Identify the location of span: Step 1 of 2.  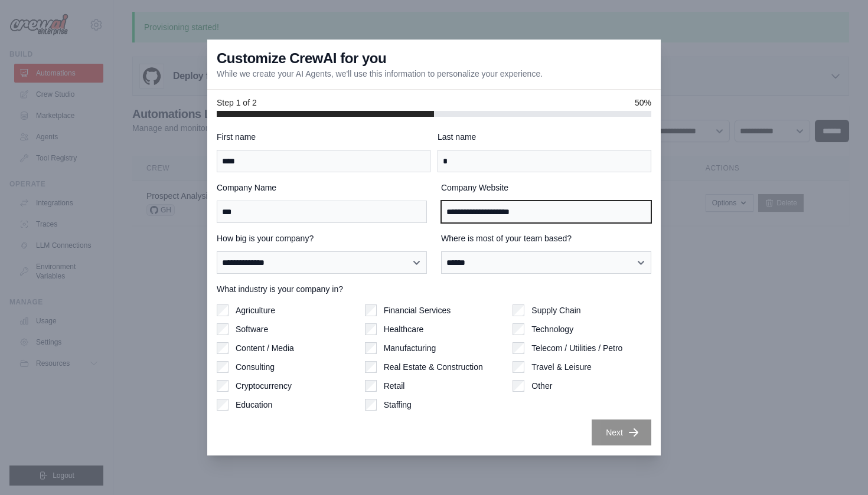
(237, 103).